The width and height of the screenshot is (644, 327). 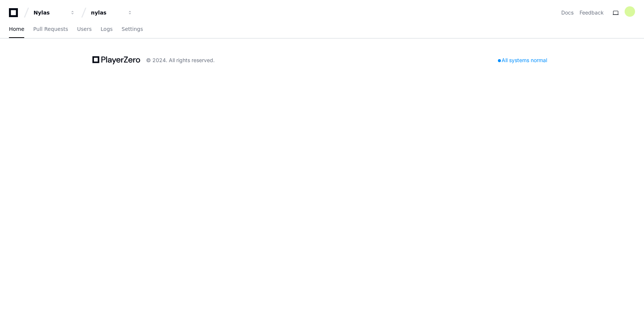 I want to click on span: Pull Requests, so click(x=50, y=29).